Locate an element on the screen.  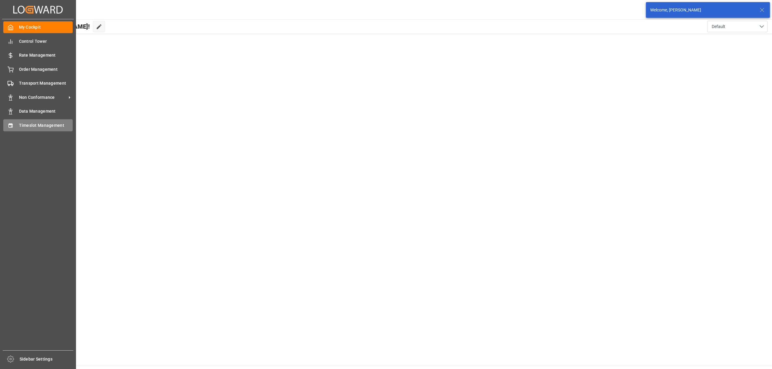
a: Data Management is located at coordinates (38, 111).